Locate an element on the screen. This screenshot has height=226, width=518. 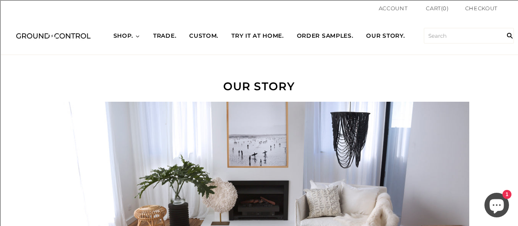
a: SHOP. is located at coordinates (127, 36).